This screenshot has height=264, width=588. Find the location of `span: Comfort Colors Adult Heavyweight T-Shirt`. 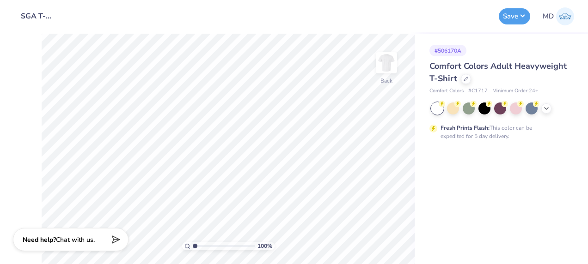

span: Comfort Colors Adult Heavyweight T-Shirt is located at coordinates (498, 72).